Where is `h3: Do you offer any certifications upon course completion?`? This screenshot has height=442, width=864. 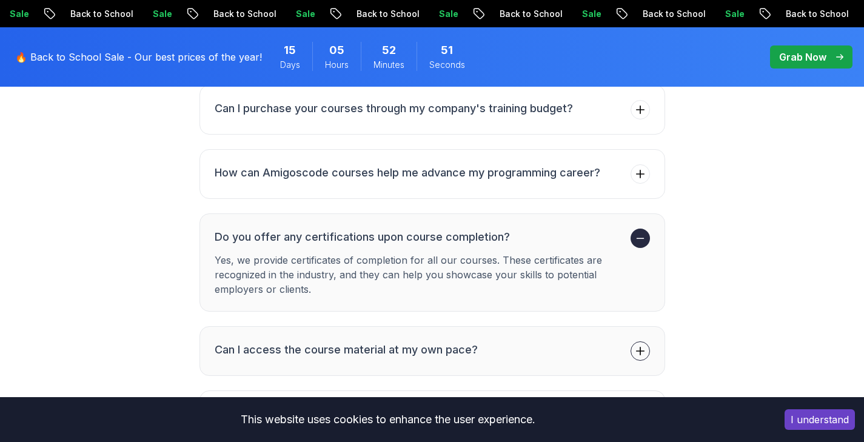
h3: Do you offer any certifications upon course completion? is located at coordinates (420, 237).